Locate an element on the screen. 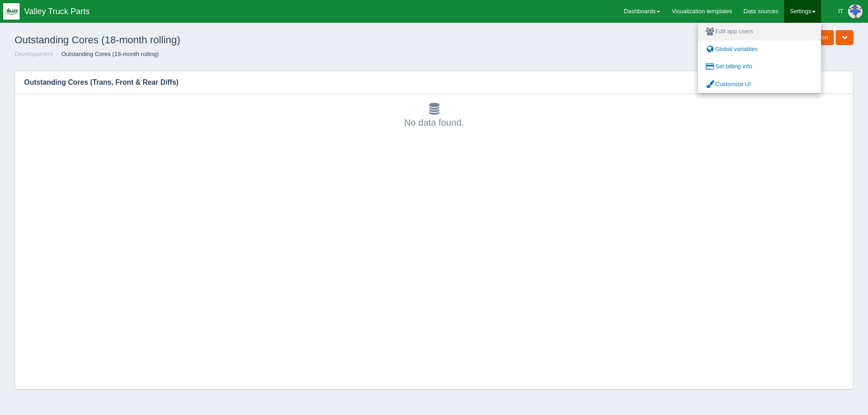 Image resolution: width=868 pixels, height=415 pixels. a: Set billing info is located at coordinates (760, 67).